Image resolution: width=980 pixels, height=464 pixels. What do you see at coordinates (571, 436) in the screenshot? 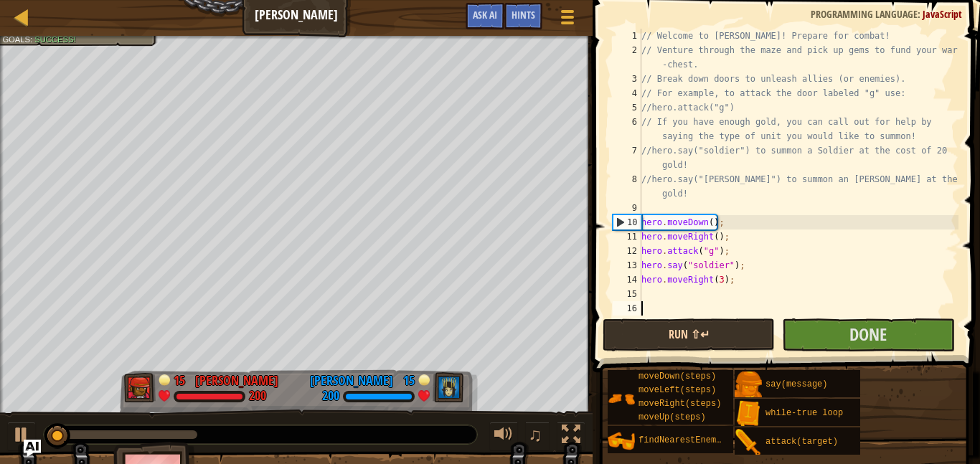
I see `button: Toggle fullscreen` at bounding box center [571, 436].